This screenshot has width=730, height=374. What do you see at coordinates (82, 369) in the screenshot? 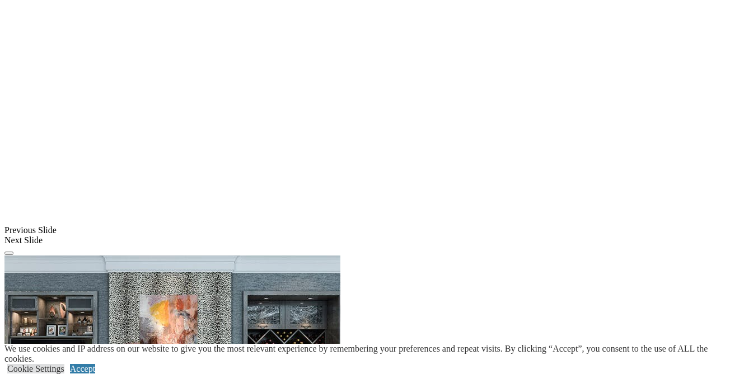
I see `a: Accept` at bounding box center [82, 369].